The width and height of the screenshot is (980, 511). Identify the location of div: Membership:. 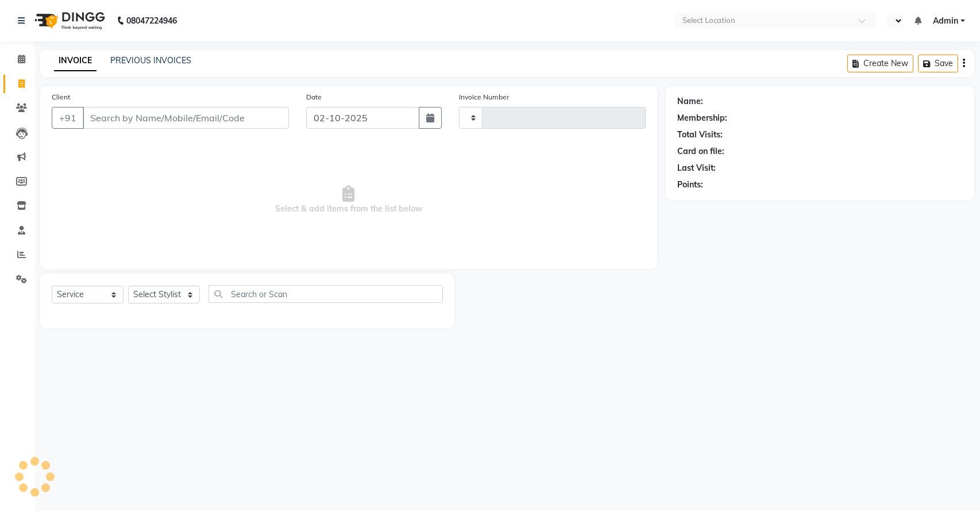
(702, 117).